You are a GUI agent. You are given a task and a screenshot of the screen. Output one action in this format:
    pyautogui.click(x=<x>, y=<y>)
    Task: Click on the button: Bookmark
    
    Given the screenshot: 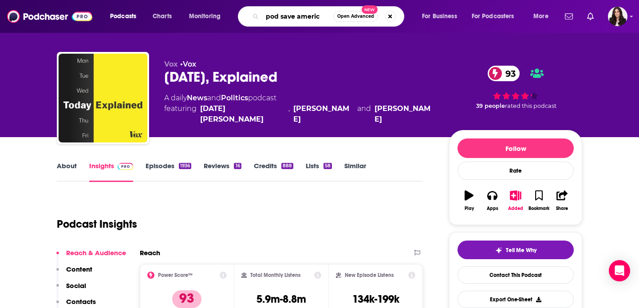 What is the action you would take?
    pyautogui.click(x=539, y=201)
    